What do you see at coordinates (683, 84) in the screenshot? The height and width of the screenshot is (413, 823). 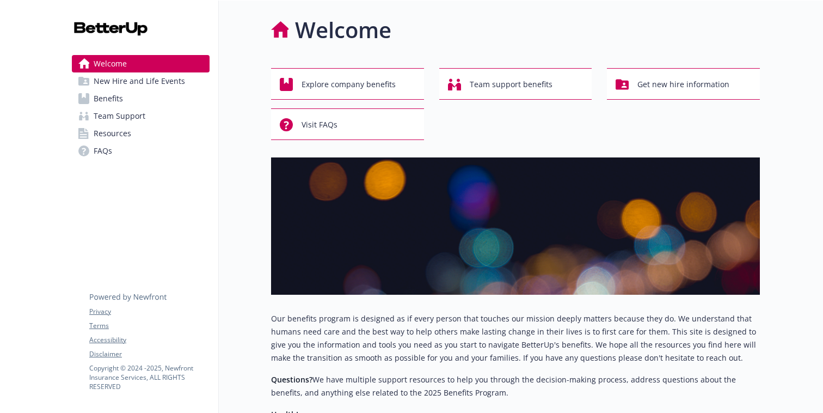 I see `span: Get new hire information` at bounding box center [683, 84].